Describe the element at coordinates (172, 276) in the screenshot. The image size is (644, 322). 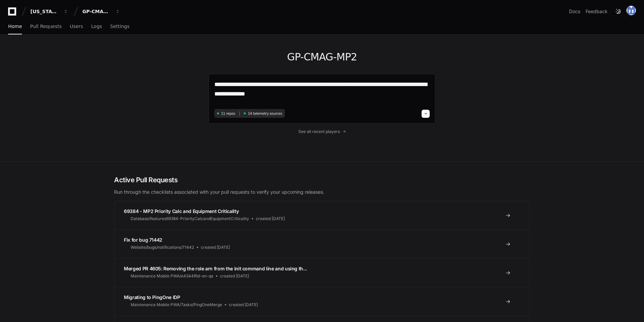
I see `span: Maintenance Mobile PWA/e4344f6d-on-qa` at that location.